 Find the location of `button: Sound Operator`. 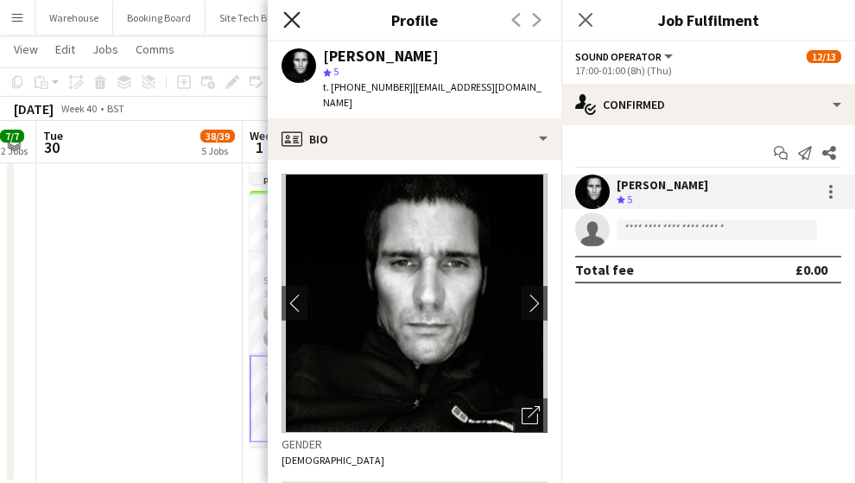

button: Sound Operator is located at coordinates (625, 56).